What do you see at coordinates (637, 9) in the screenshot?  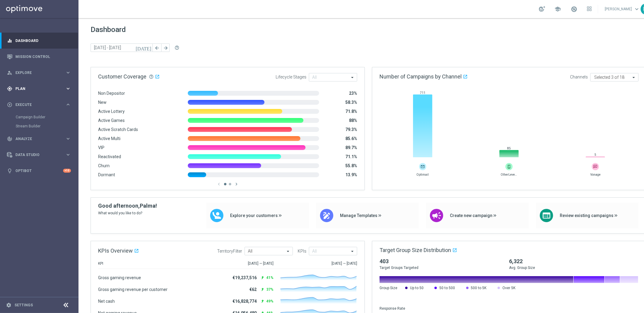 I see `span: keyboard_arrow_down` at bounding box center [637, 9].